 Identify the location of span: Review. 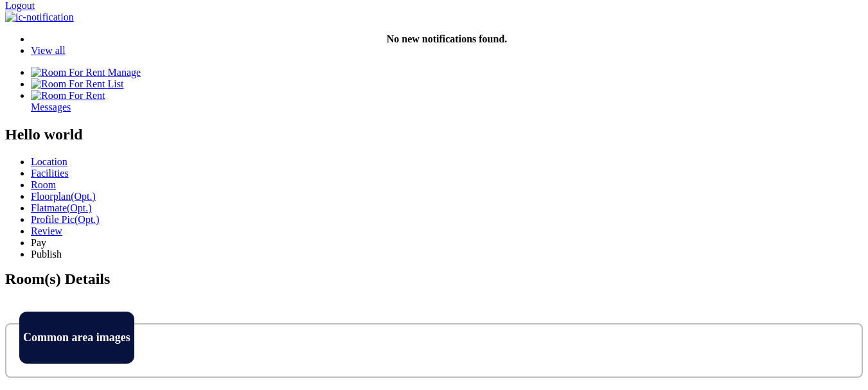
(47, 230).